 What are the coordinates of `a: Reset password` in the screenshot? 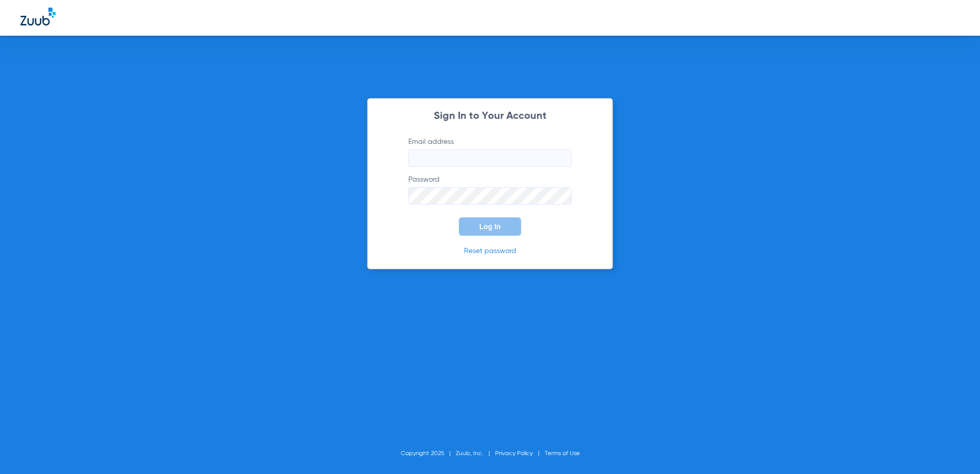 It's located at (490, 251).